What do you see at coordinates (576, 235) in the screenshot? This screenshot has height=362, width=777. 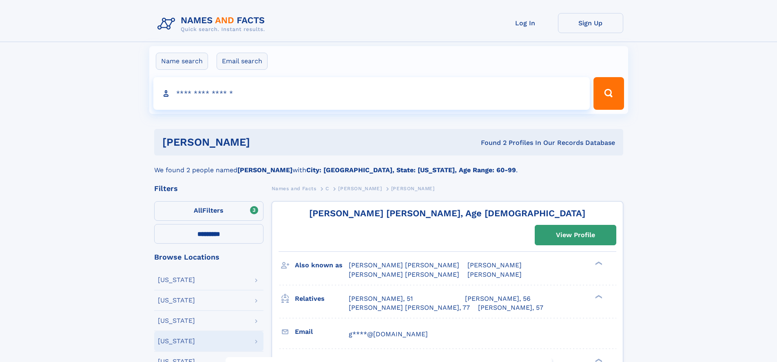 I see `a: View Profile` at bounding box center [576, 235].